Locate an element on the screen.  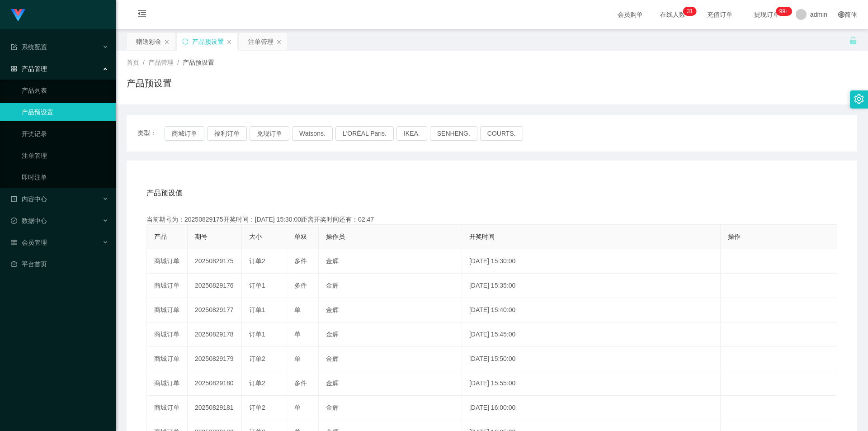
button: Watsons. is located at coordinates (312, 133).